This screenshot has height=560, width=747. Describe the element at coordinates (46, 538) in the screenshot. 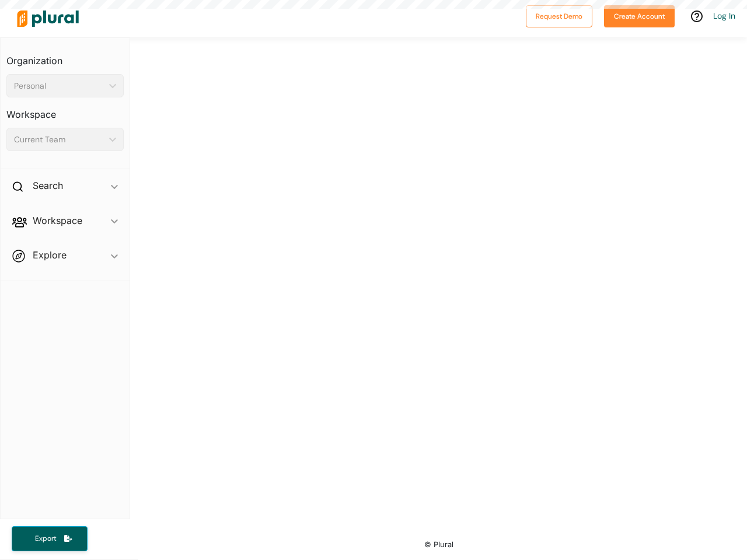

I see `span: Export` at that location.